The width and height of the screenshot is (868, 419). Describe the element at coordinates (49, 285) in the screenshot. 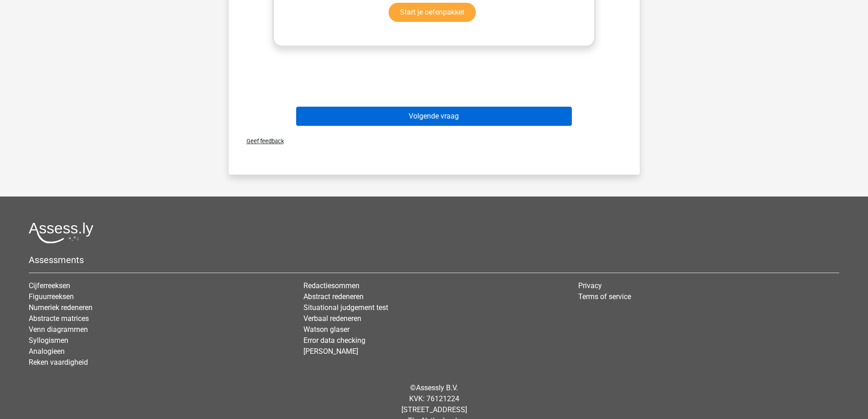

I see `a: Cijferreeksen` at that location.